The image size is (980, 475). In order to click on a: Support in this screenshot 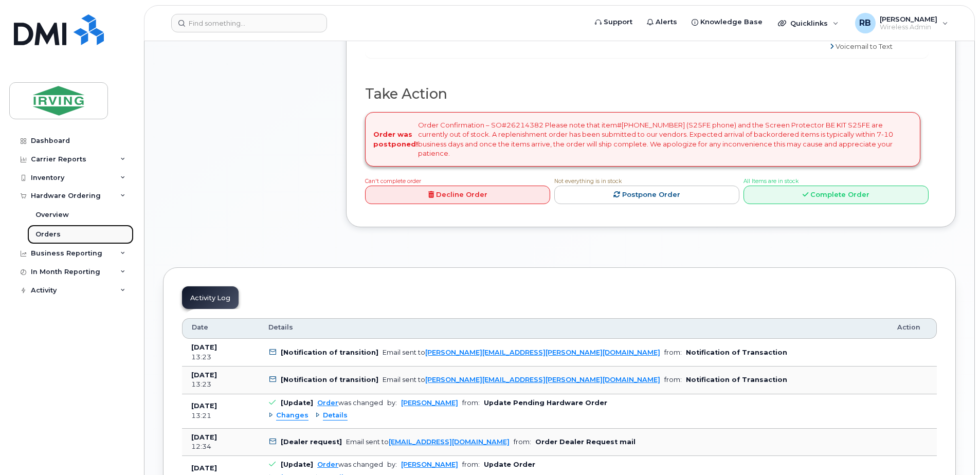, I will do `click(613, 22)`.